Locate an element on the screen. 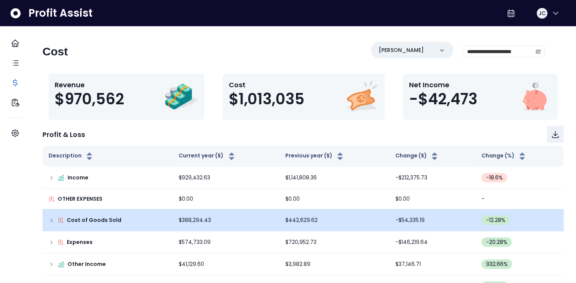 This screenshot has width=576, height=283. td: -$146,219.64 is located at coordinates (432, 243).